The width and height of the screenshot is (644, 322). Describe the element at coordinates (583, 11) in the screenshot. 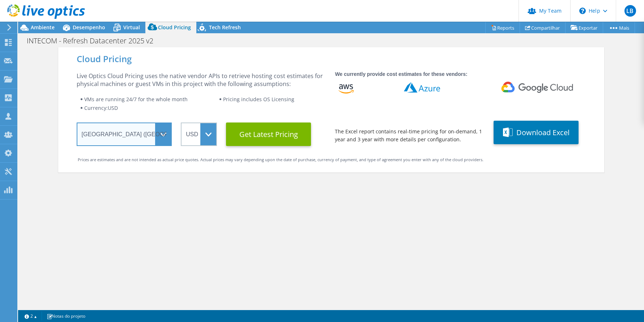

I see `svg: \n` at that location.